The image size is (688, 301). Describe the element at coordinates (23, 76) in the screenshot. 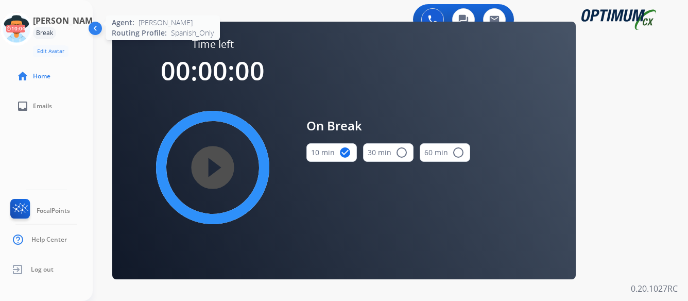

I see `mat-icon: home` at that location.